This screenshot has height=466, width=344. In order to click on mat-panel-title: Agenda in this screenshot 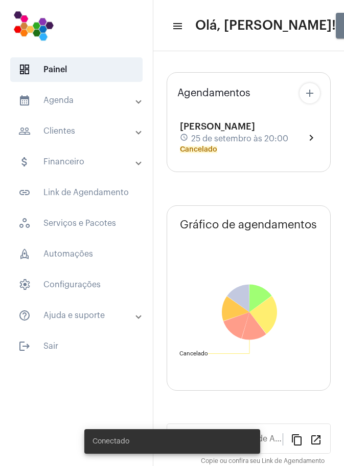, I will do `click(77, 100)`.